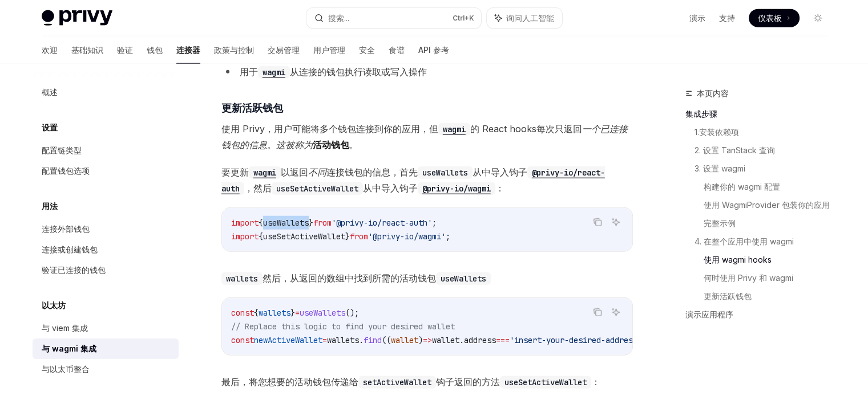 The height and width of the screenshot is (396, 868). What do you see at coordinates (105, 328) in the screenshot?
I see `a: 与 viem 集成` at bounding box center [105, 328].